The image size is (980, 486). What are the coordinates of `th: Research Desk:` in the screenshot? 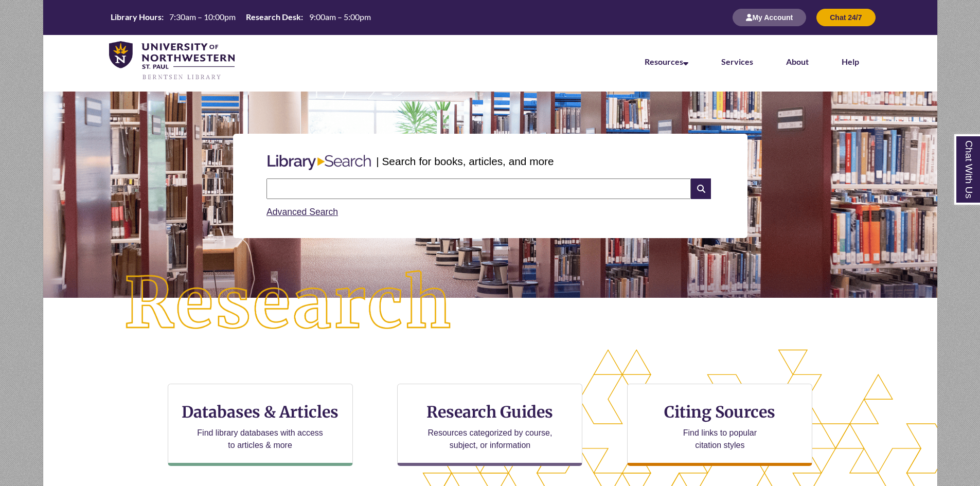 It's located at (273, 17).